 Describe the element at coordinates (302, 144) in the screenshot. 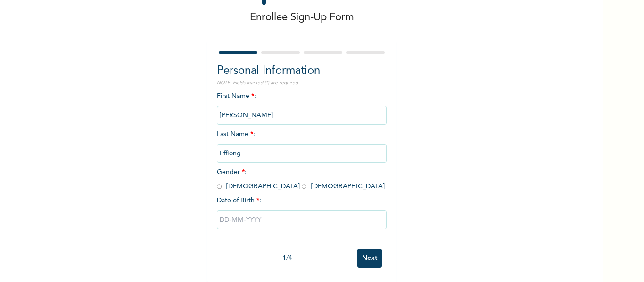

I see `span: Last Name :` at that location.